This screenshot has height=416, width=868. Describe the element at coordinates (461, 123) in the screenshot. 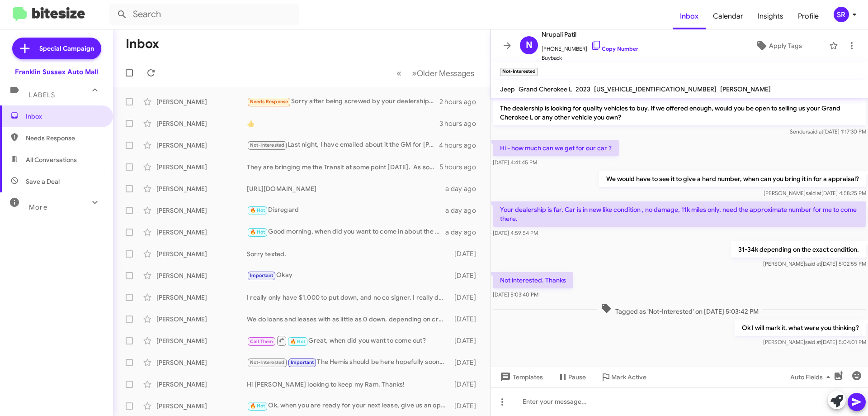

I see `div: 3 hours ago` at that location.